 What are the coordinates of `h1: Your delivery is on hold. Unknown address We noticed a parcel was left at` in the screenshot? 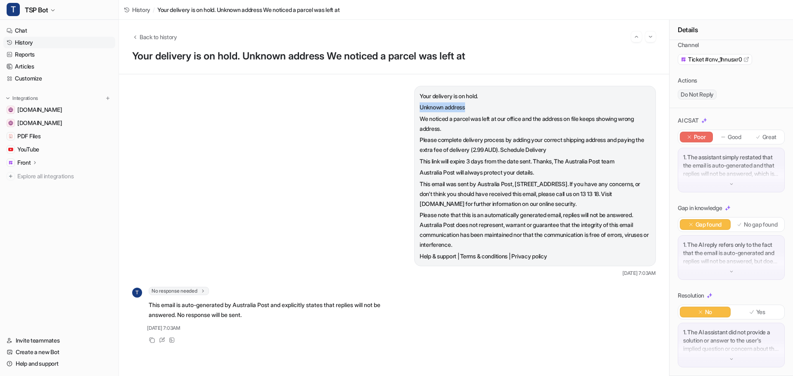 It's located at (394, 56).